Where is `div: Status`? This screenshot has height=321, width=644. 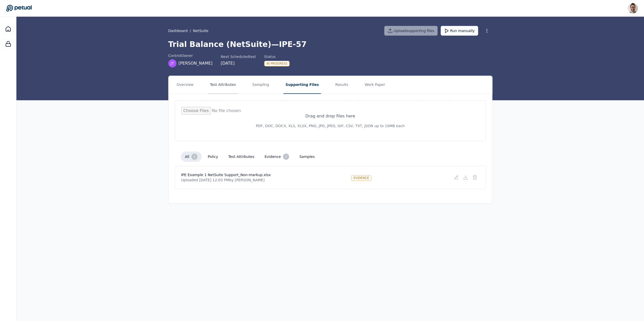
div: Status is located at coordinates (277, 56).